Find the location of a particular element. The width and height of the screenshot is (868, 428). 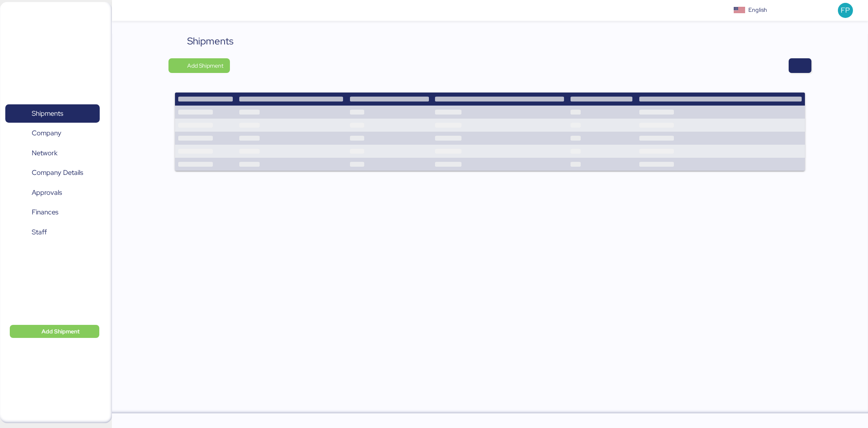

span: Shipments is located at coordinates (47, 113).